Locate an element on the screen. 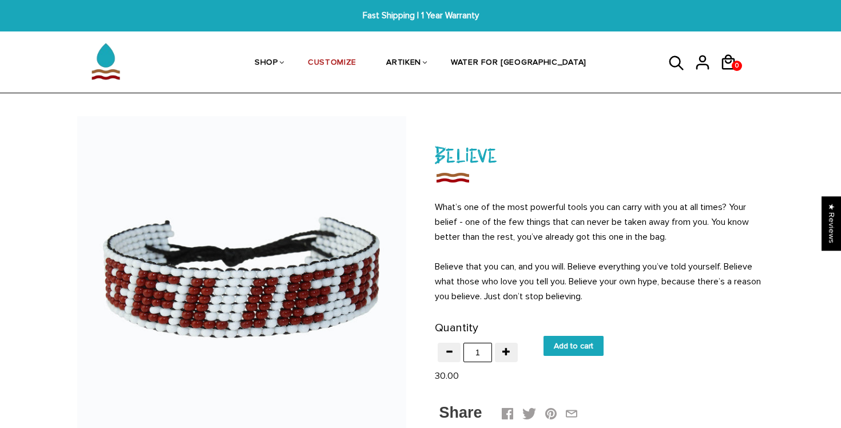  a: ARTIKEN is located at coordinates (403, 64).